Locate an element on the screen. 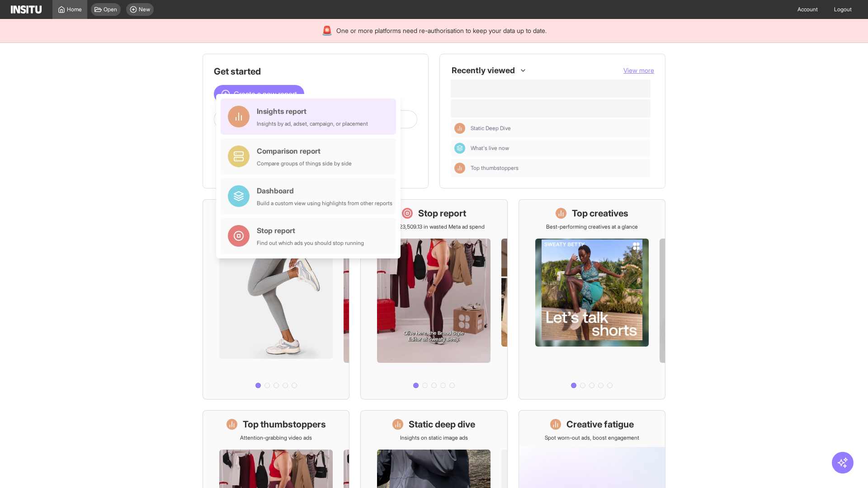 The width and height of the screenshot is (868, 488). a: What's live nowSee all active ads instantly is located at coordinates (276, 299).